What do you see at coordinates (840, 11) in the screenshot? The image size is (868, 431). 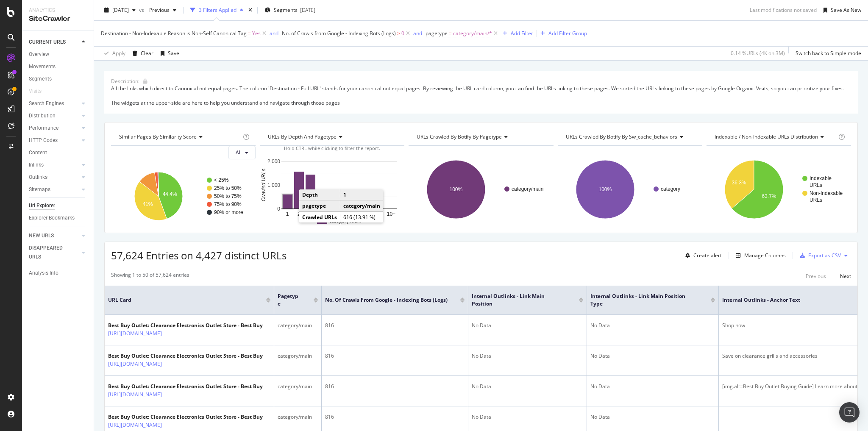 I see `button: Save As New` at bounding box center [840, 11].